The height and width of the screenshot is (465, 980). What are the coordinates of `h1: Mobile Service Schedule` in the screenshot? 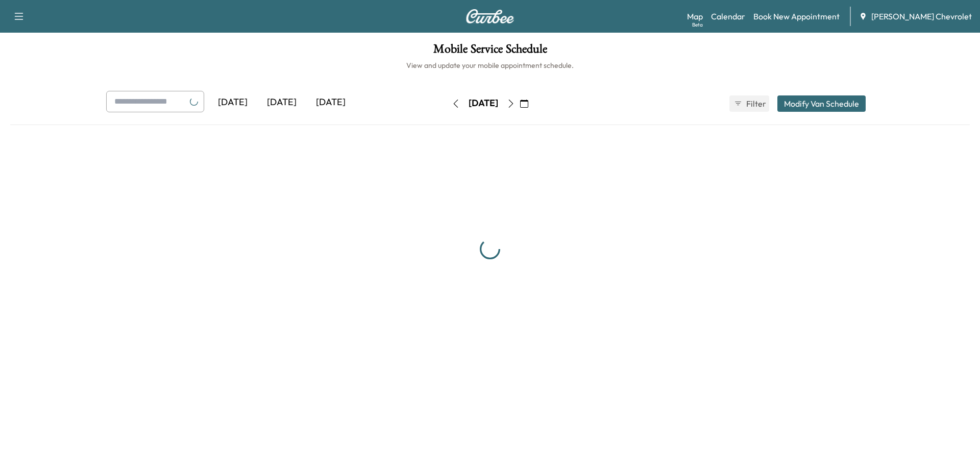 It's located at (490, 52).